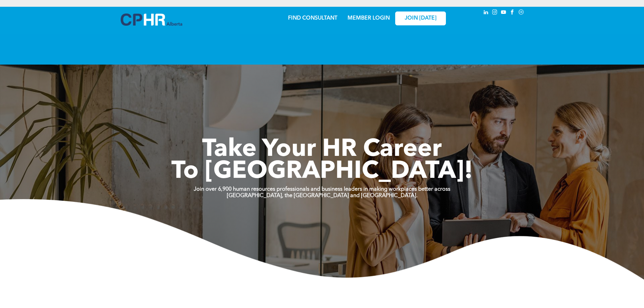  I want to click on a: linkedin, so click(486, 13).